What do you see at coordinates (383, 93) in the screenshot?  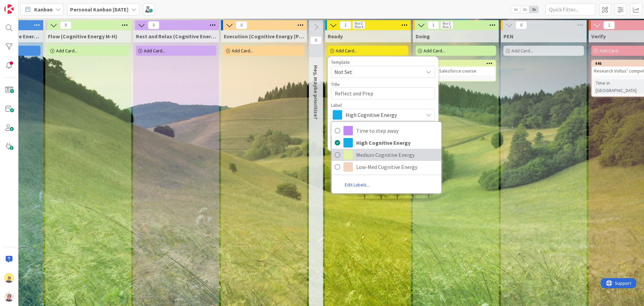 I see `textarea: Reflect and Prep` at bounding box center [383, 93].